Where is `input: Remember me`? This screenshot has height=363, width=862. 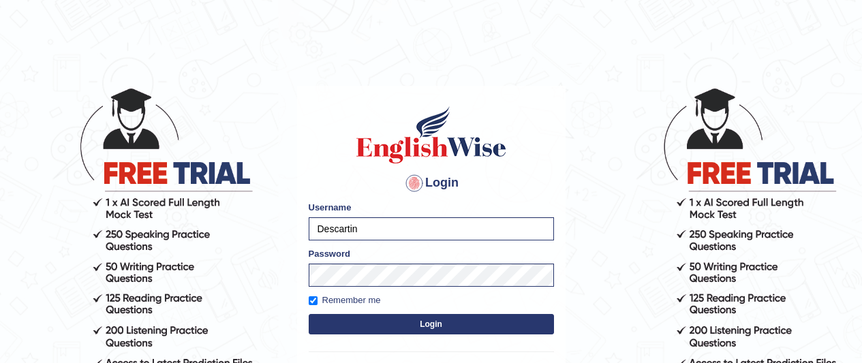 input: Remember me is located at coordinates (313, 300).